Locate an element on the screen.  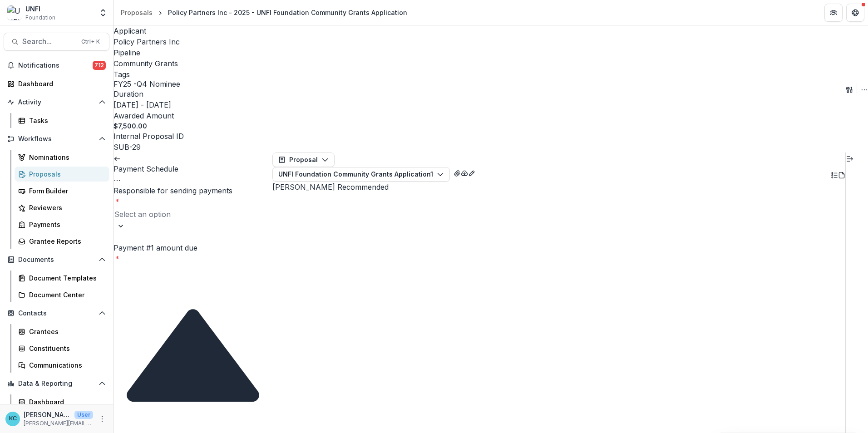
button: Open entity switcher is located at coordinates (103, 13).